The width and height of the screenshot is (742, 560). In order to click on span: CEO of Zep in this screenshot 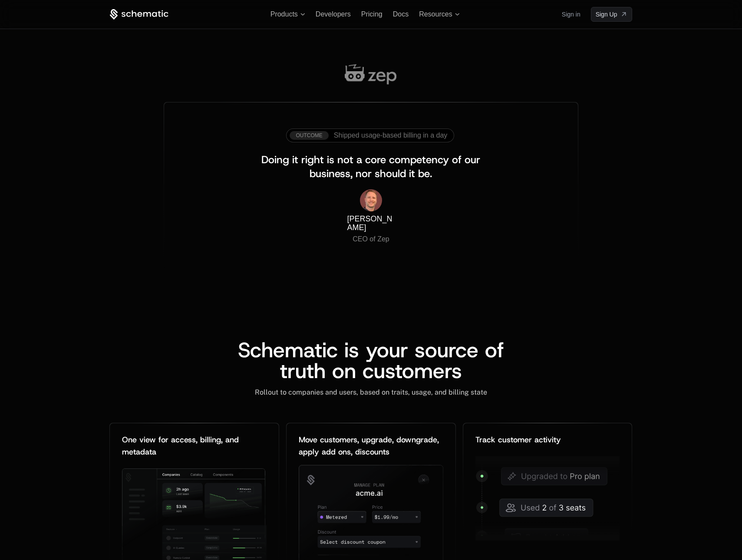, I will do `click(371, 239)`.